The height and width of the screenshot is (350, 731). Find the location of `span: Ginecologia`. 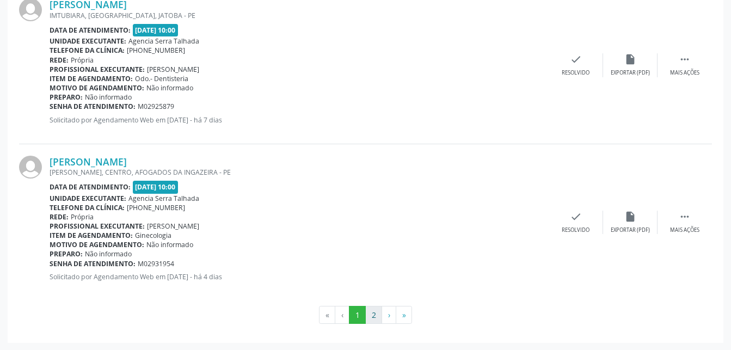

span: Ginecologia is located at coordinates (153, 235).